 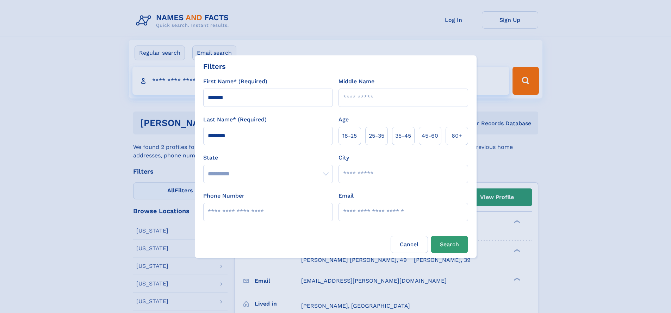 I want to click on span: 25‑35, so click(x=377, y=136).